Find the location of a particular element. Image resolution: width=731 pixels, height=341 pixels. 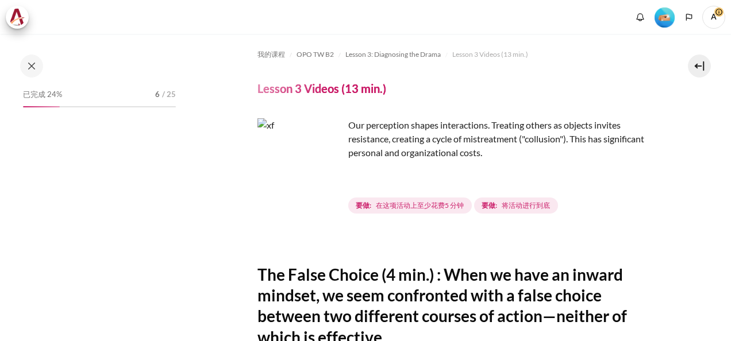

div: 等级 #2 is located at coordinates (664, 17).